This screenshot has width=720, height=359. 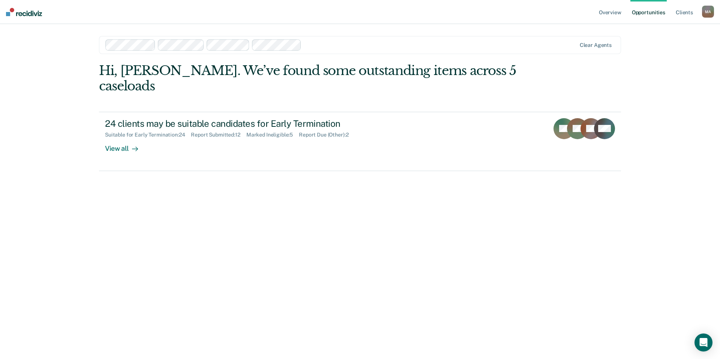 I want to click on div: Suitable for Early Termination : 24, so click(x=148, y=135).